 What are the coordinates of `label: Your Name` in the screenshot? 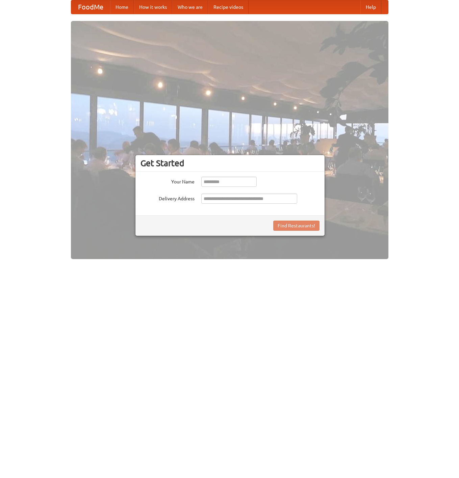 It's located at (168, 181).